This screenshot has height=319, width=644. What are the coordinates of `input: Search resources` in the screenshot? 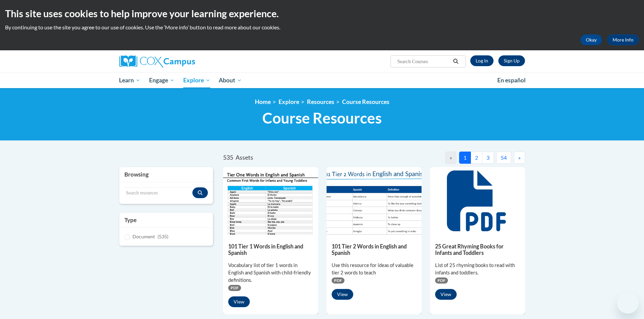 It's located at (158, 193).